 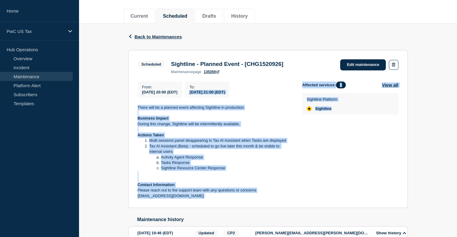 What do you see at coordinates (151, 135) in the screenshot?
I see `strong: Actions Taken` at bounding box center [151, 135].